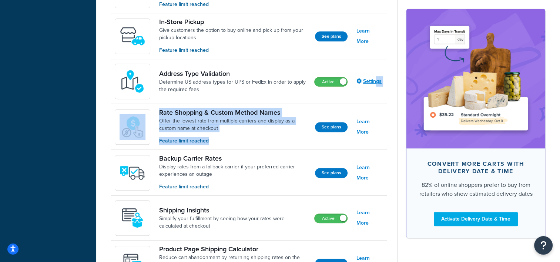 This screenshot has width=560, height=262. I want to click on a: Address Type Validation, so click(234, 74).